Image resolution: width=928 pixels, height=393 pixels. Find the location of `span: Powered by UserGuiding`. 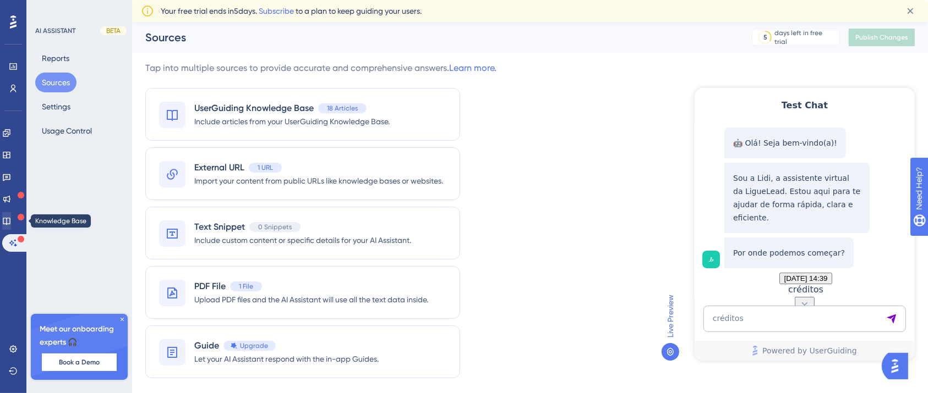

span: Powered by UserGuiding is located at coordinates (115, 263).